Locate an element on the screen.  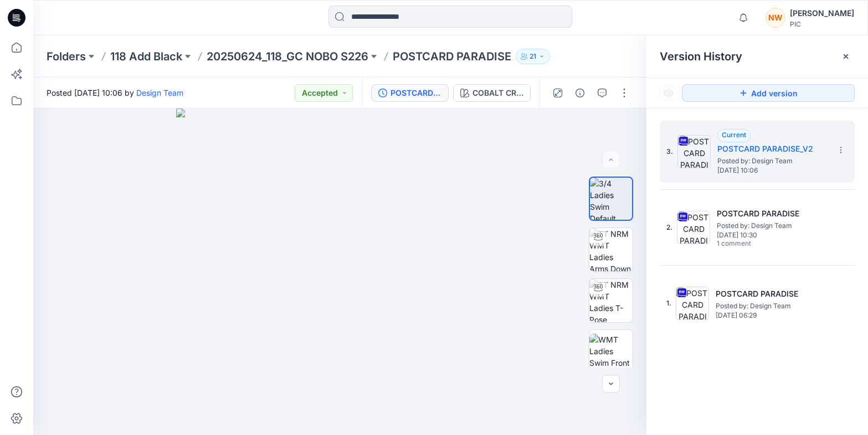
h5: POSTCARD PARADISE_V2 is located at coordinates (773, 149).